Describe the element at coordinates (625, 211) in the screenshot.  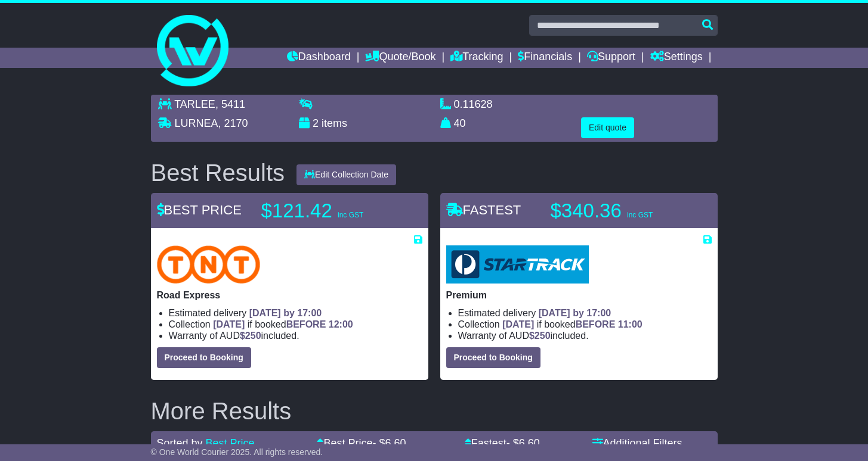
I see `p: $340.36` at that location.